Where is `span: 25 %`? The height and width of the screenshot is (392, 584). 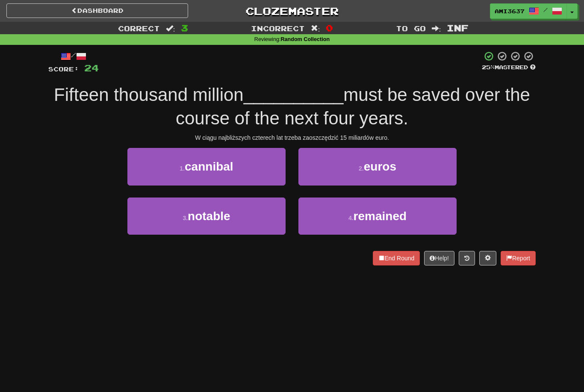 span: 25 % is located at coordinates (488, 67).